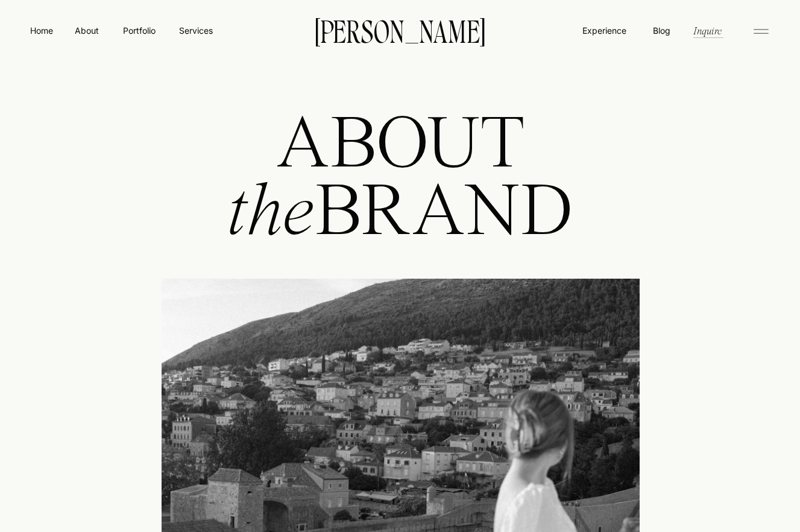 Image resolution: width=800 pixels, height=532 pixels. Describe the element at coordinates (86, 30) in the screenshot. I see `nav: About` at that location.